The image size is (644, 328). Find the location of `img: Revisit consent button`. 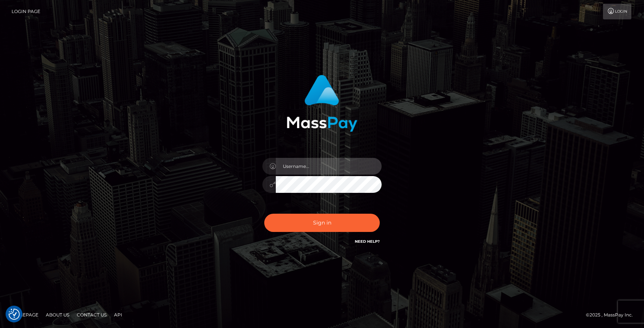

img: Revisit consent button is located at coordinates (14, 314).